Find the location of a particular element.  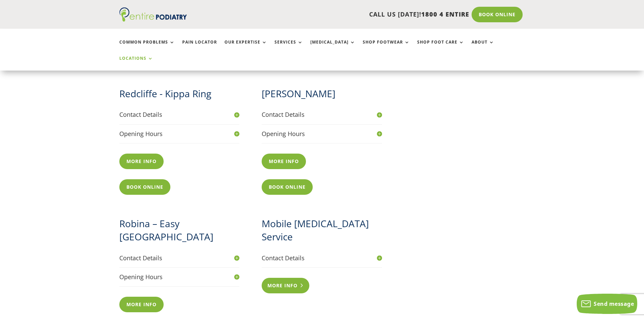

a: Services is located at coordinates (288, 47).